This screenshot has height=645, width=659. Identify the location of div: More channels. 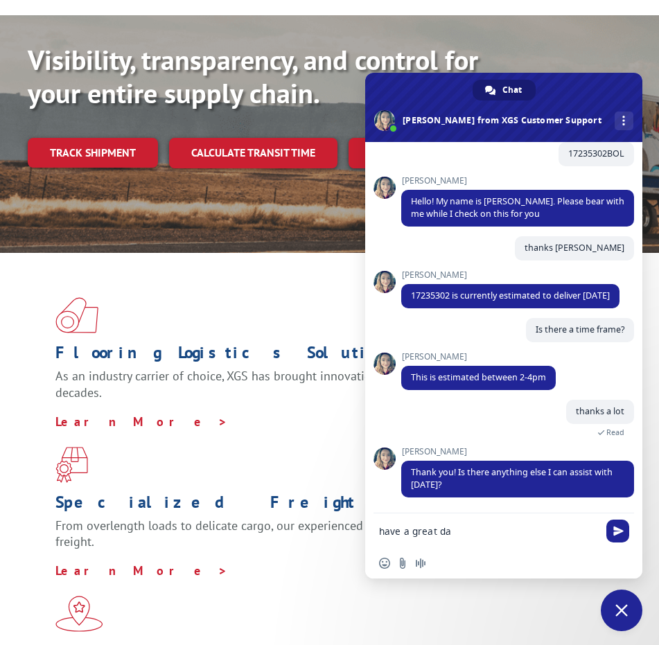
(623, 121).